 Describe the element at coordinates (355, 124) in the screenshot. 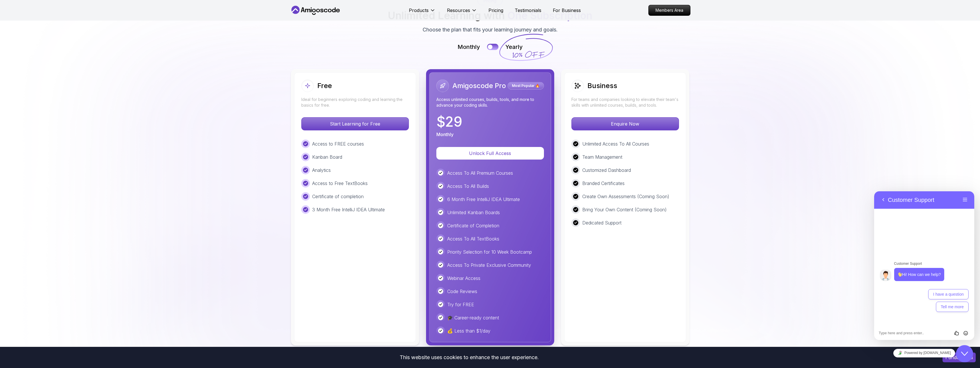

I see `a: Start Learning for Free` at that location.